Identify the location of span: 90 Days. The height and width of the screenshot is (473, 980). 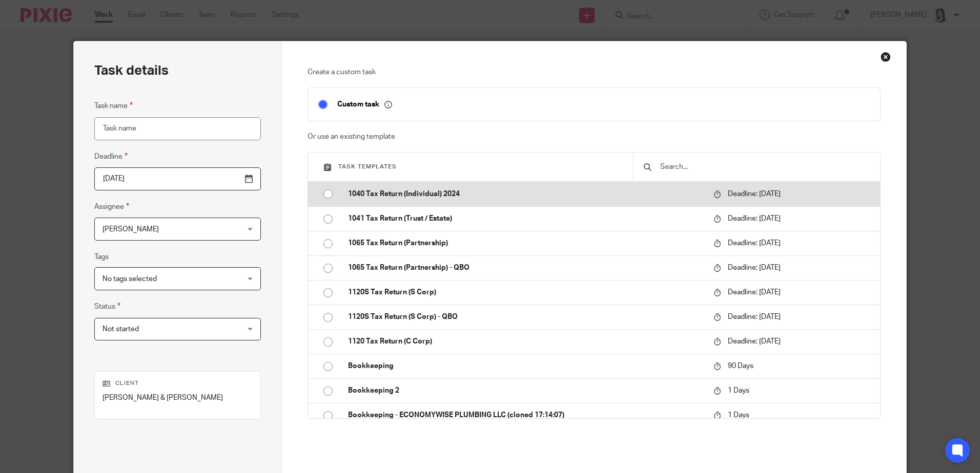
(741, 367).